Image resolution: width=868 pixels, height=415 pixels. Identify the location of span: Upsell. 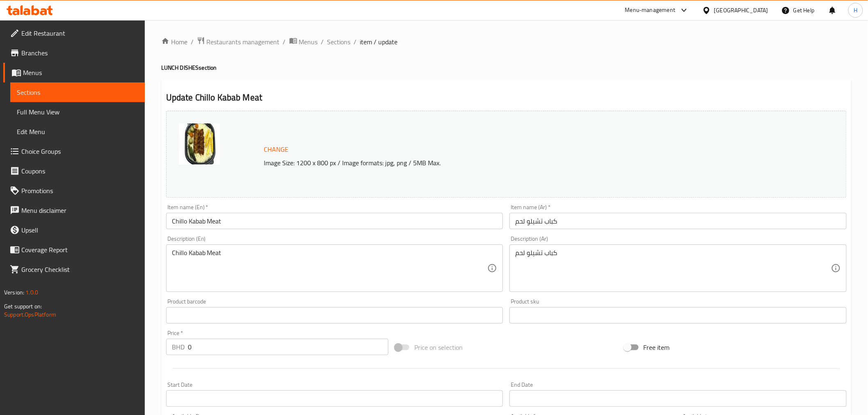
(79, 230).